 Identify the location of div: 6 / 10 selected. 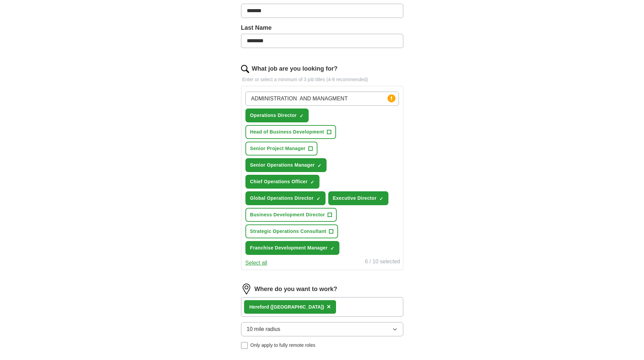
(382, 262).